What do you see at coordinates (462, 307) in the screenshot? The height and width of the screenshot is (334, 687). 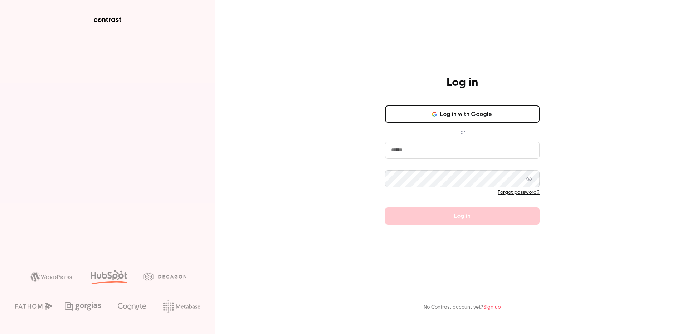 I see `p: No Contrast account yet?` at bounding box center [462, 307].